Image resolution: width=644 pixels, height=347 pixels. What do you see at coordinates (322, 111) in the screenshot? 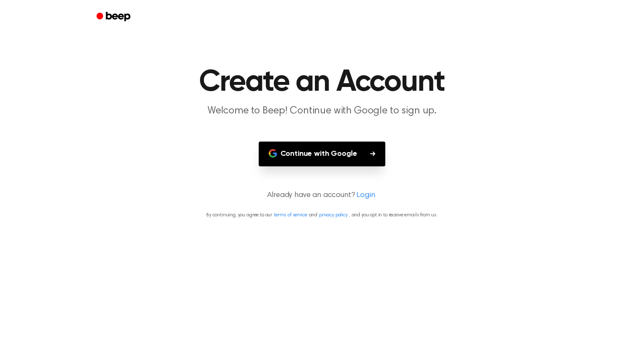
I see `p: Welcome to Beep! Continue with Google to sign up.` at bounding box center [322, 111].